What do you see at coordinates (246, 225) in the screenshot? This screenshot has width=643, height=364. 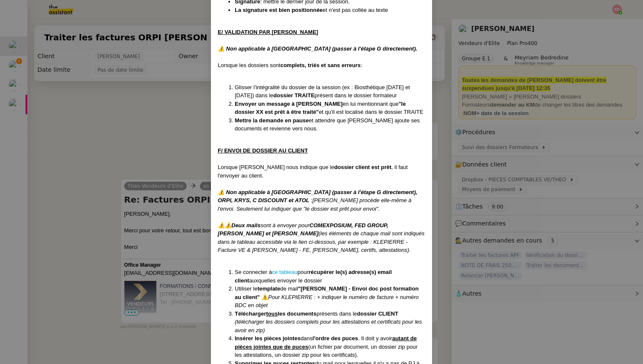 I see `em: Deux mails` at bounding box center [246, 225].